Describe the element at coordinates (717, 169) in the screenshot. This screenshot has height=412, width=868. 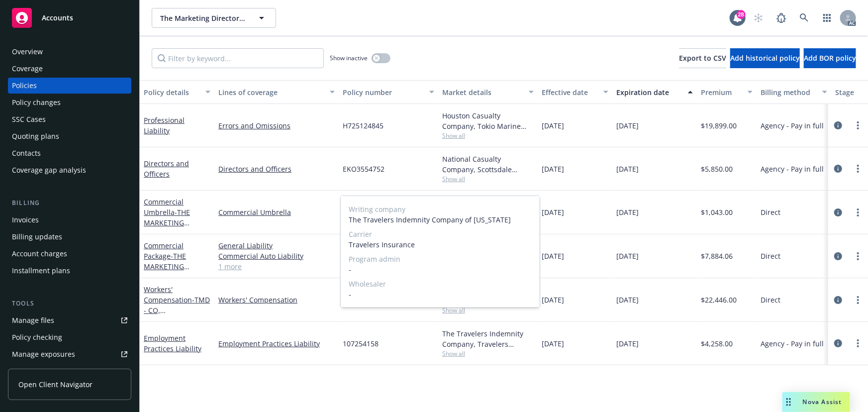
I see `span: $5,850.00` at that location.